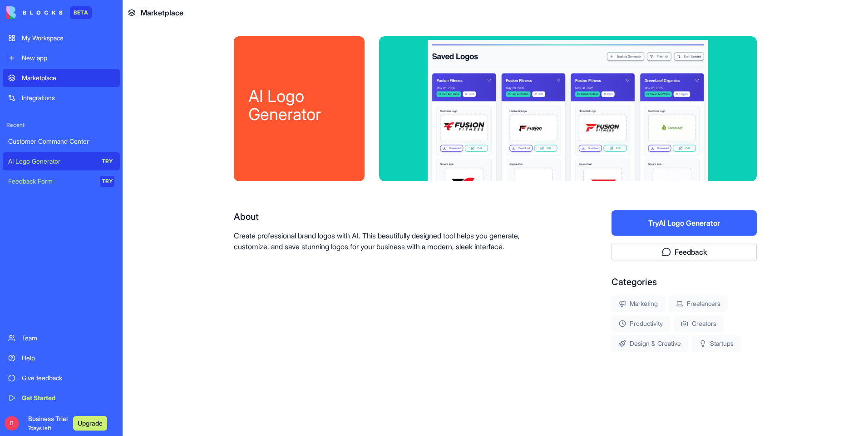 The height and width of the screenshot is (436, 868). What do you see at coordinates (68, 358) in the screenshot?
I see `div: Help` at bounding box center [68, 358].